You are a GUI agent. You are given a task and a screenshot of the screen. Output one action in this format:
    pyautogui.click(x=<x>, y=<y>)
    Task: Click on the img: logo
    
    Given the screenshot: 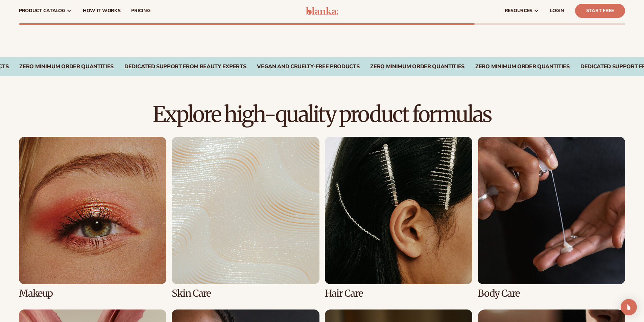 What is the action you would take?
    pyautogui.click(x=322, y=11)
    